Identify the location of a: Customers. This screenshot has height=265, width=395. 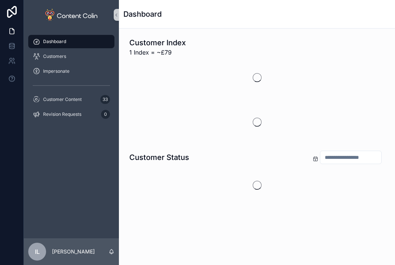
(71, 56).